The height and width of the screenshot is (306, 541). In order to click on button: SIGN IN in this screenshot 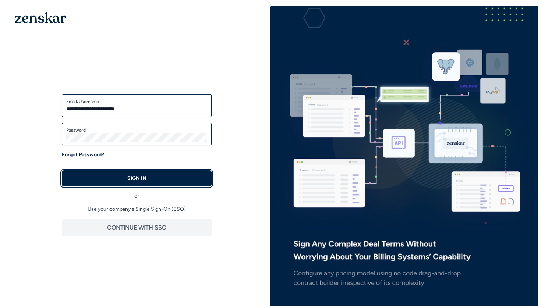, I will do `click(137, 179)`.